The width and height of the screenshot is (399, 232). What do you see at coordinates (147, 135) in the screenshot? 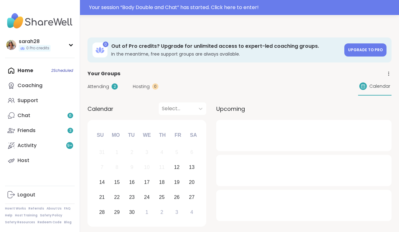
I see `div: We` at bounding box center [147, 135].